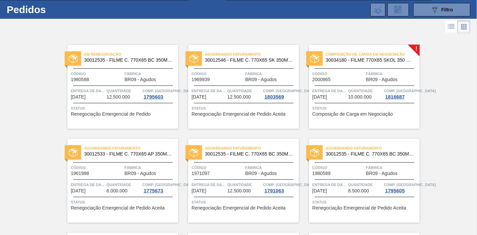 The height and width of the screenshot is (235, 477). Describe the element at coordinates (378, 154) in the screenshot. I see `font: 30012535 - FILME C. 770X65 BC 350ML C12 429` at that location.